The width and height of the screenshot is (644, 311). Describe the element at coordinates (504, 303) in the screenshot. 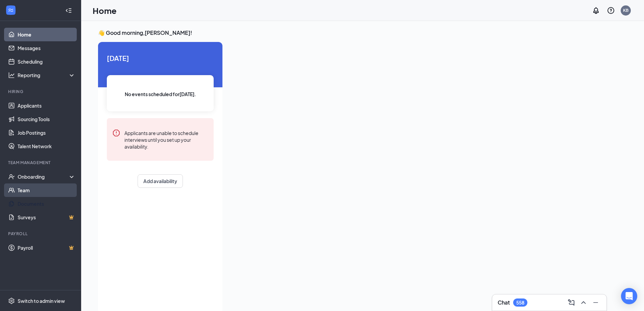

I see `h3: Chat` at that location.